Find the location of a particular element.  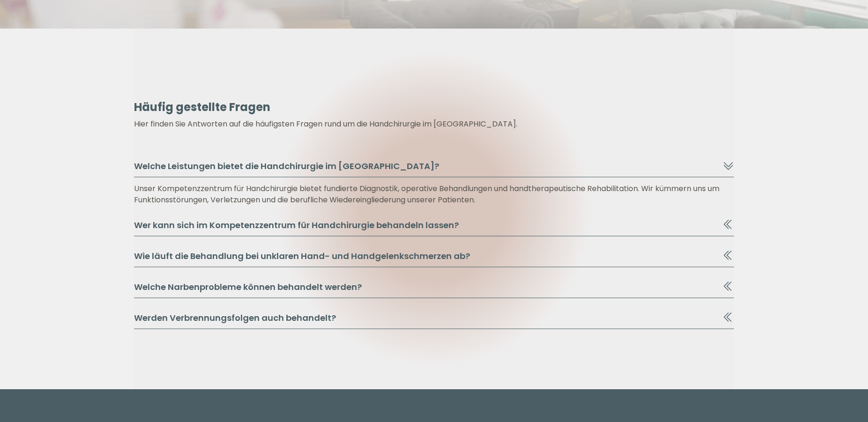

h6: Häufig gestellte Fragen is located at coordinates (434, 107).